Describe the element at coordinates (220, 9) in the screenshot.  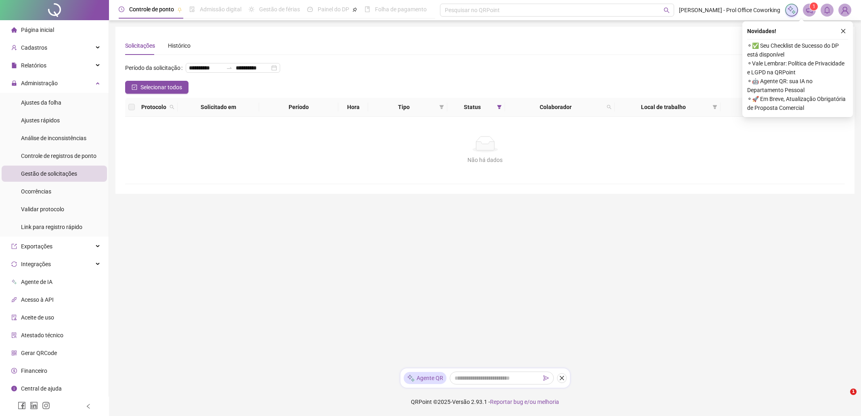
I see `span: Admissão digital` at that location.